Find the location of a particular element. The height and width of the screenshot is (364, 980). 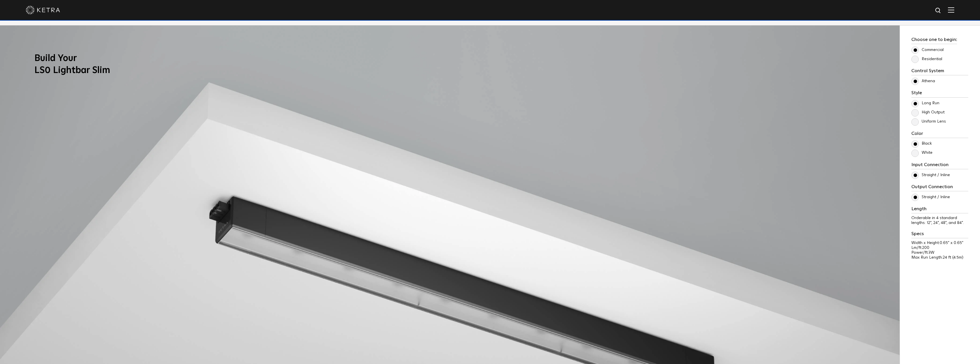

span: 0.65" x 0.65" is located at coordinates (952, 242).